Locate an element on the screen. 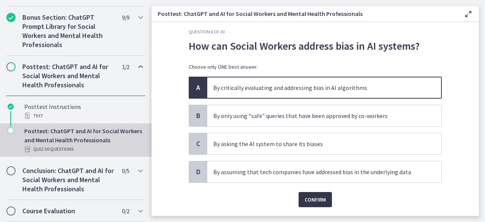  p: Choose only ONE best answer. is located at coordinates (316, 67).